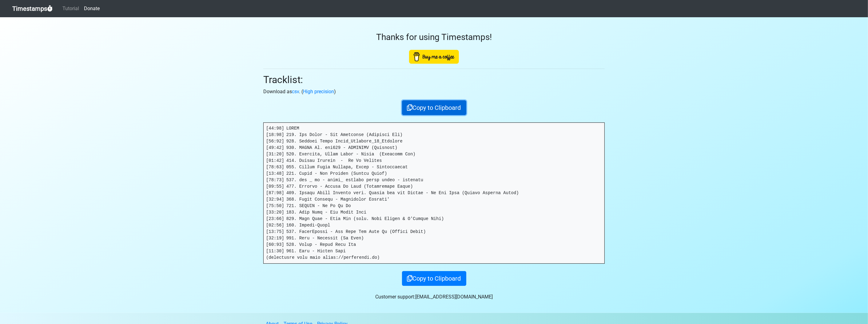 The height and width of the screenshot is (324, 868). What do you see at coordinates (434, 92) in the screenshot?
I see `p: Download as . ( )` at bounding box center [434, 92].